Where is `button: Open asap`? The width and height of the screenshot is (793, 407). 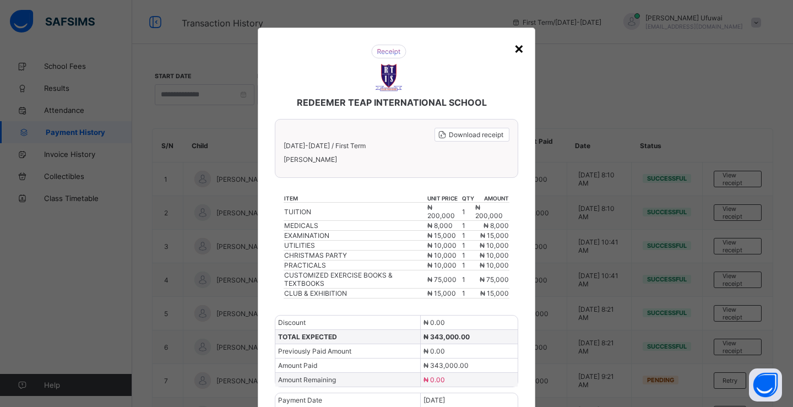
button: Open asap is located at coordinates (765, 385).